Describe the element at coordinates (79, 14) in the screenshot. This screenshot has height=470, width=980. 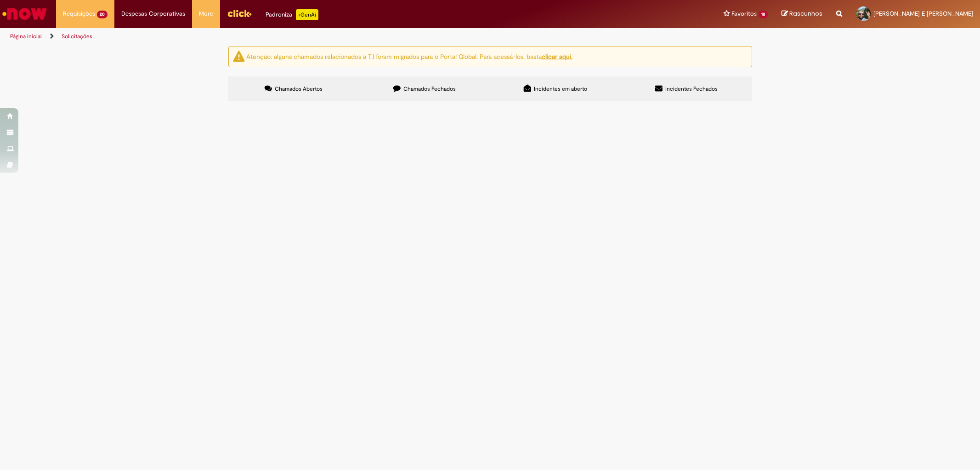
I see `span: Requisições` at that location.